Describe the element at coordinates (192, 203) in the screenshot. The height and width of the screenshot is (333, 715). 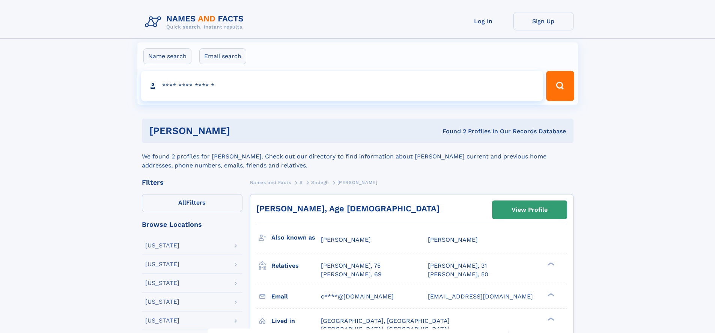
I see `label: Filters` at that location.